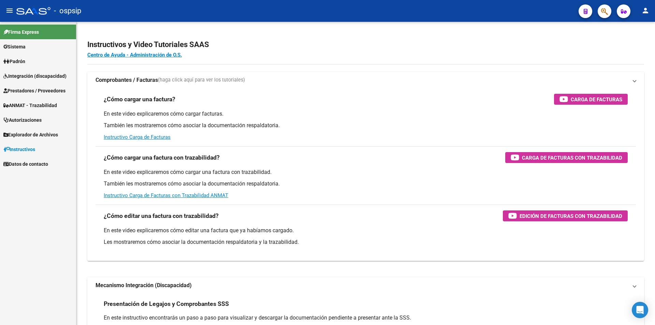 Image resolution: width=655 pixels, height=325 pixels. Describe the element at coordinates (596, 99) in the screenshot. I see `span: Carga de Facturas` at that location.